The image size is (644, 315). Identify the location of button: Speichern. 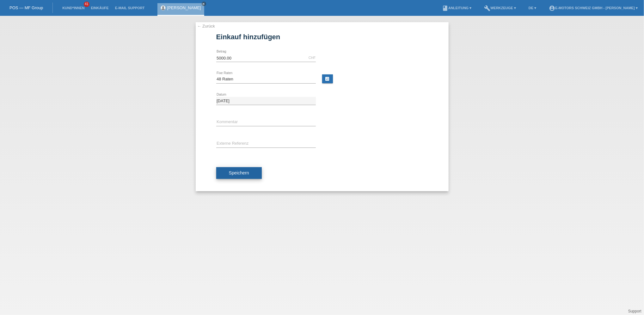
(239, 173).